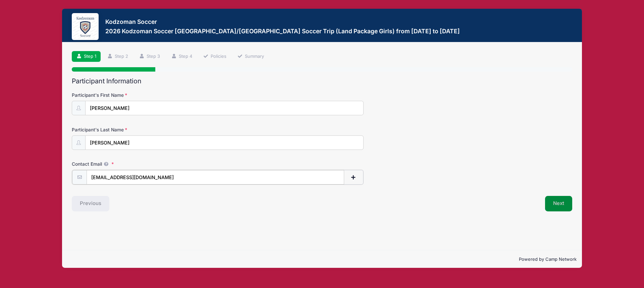  What do you see at coordinates (117, 57) in the screenshot?
I see `a: Step 2` at bounding box center [117, 57].